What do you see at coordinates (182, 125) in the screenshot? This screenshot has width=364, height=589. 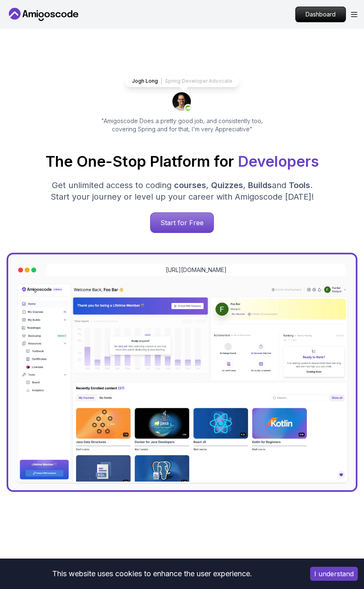 I see `p: "Amigoscode Does a pretty good job, and consistently too, covering Spring and for that, I'm very ...` at bounding box center [182, 125].